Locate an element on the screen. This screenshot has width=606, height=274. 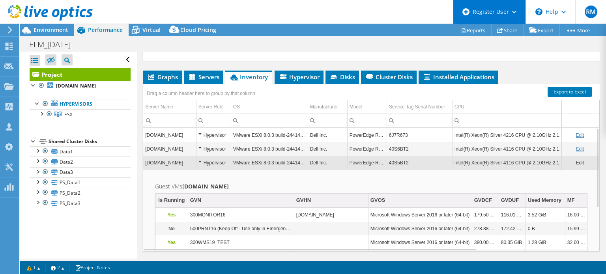
td: Column Is Running, Value Yes is located at coordinates (172, 215).